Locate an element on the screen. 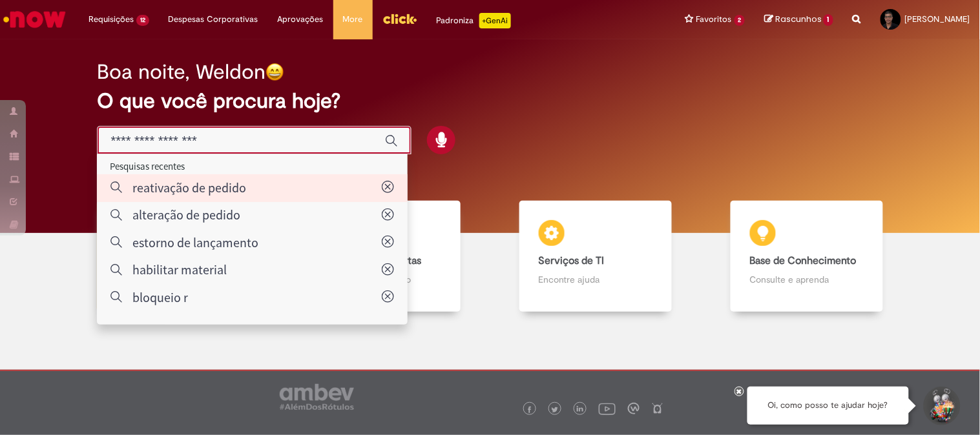 This screenshot has width=980, height=435. span: Rascunhos is located at coordinates (799, 19).